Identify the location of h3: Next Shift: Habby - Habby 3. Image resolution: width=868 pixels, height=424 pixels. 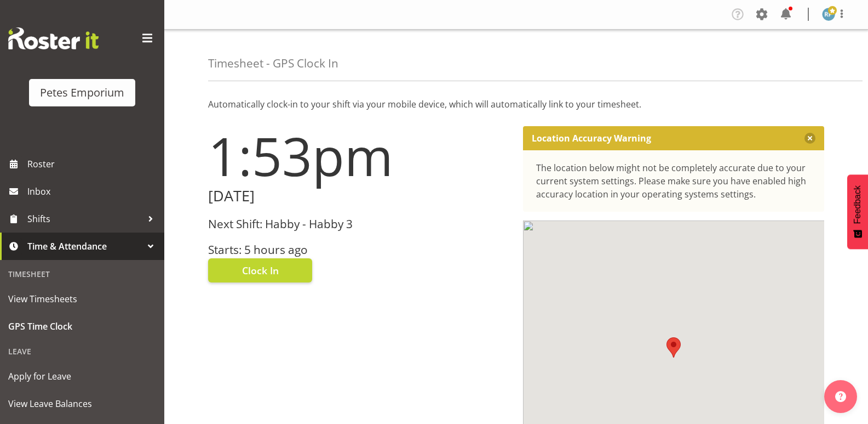
(358, 224).